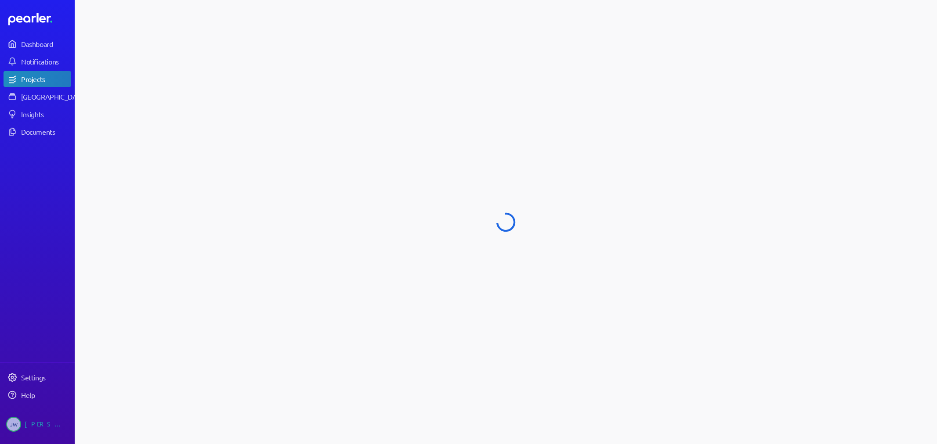 The image size is (937, 444). I want to click on a: Insights, so click(37, 114).